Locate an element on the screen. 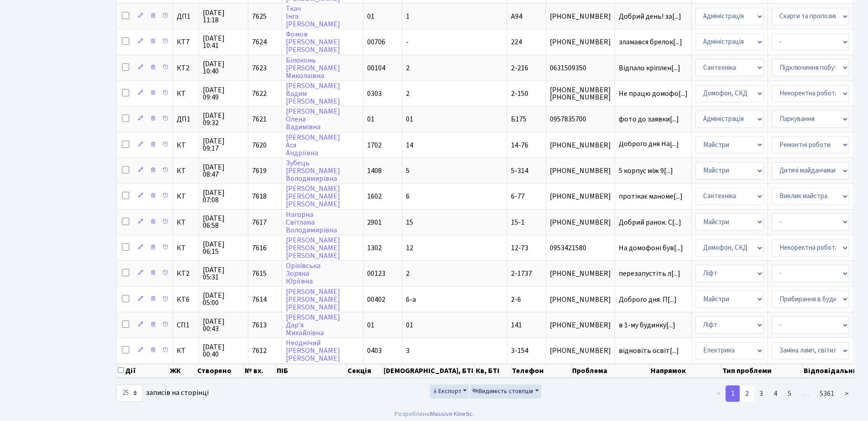 This screenshot has width=868, height=421. span: Доброго дня. П[...] is located at coordinates (648, 299).